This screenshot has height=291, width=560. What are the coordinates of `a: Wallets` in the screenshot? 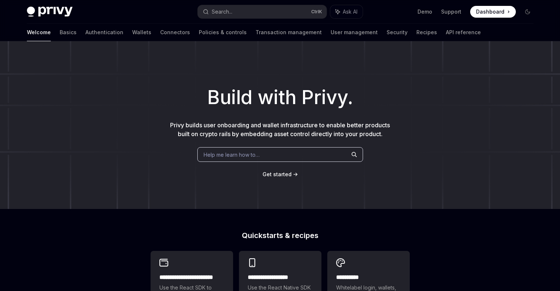 It's located at (142, 32).